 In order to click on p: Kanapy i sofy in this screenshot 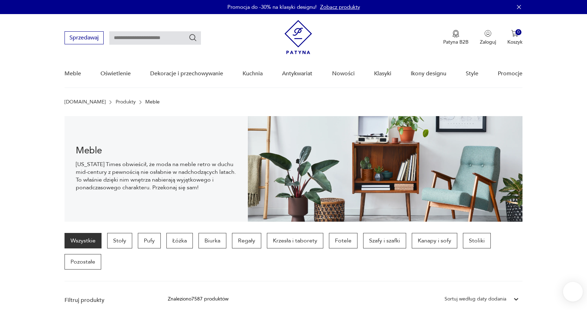, I will do `click(434, 241)`.